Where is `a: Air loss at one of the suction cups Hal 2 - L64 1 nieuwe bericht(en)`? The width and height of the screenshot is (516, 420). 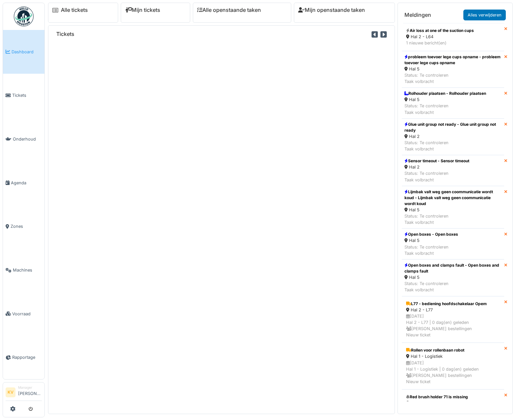
a: Air loss at one of the suction cups Hal 2 - L64 1 nieuwe bericht(en) is located at coordinates (453, 37).